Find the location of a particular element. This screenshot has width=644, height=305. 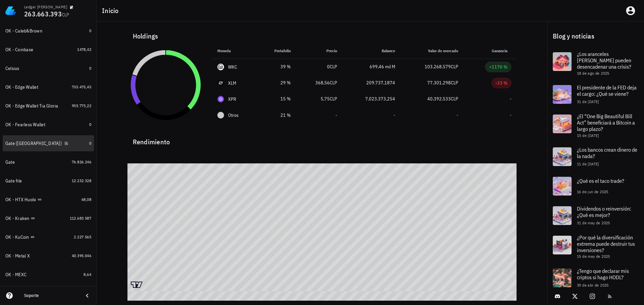

span: 12.232.328 is located at coordinates (82, 181).